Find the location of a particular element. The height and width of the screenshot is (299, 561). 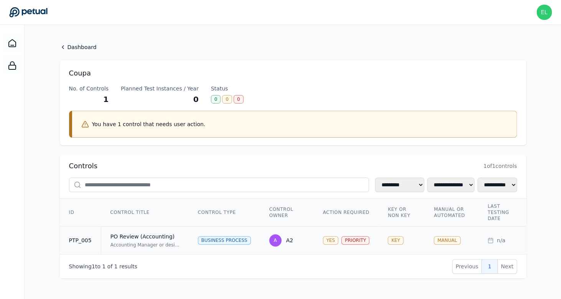

nav: Pagination is located at coordinates (484, 267).